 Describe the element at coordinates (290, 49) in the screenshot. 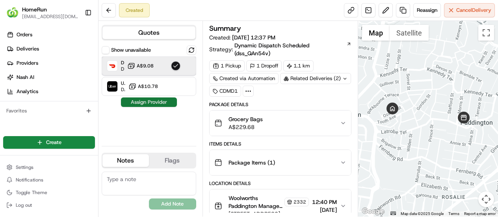

I see `span: Dynamic Dispatch Scheduled (dss_QAn54v)` at that location.